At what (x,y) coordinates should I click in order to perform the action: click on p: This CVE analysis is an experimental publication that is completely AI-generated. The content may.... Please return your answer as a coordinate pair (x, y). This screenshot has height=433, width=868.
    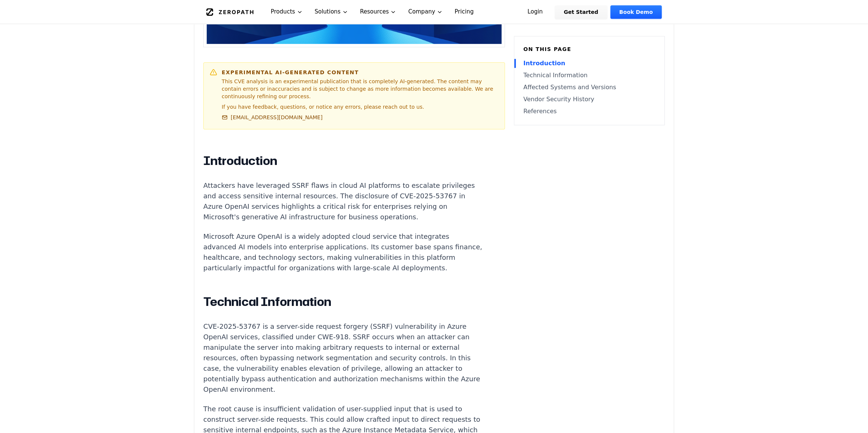
    Looking at the image, I should click on (360, 89).